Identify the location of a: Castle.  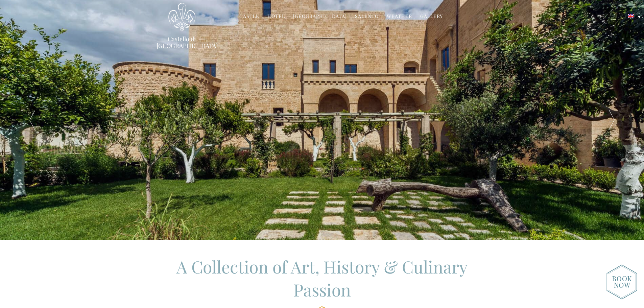
(249, 16).